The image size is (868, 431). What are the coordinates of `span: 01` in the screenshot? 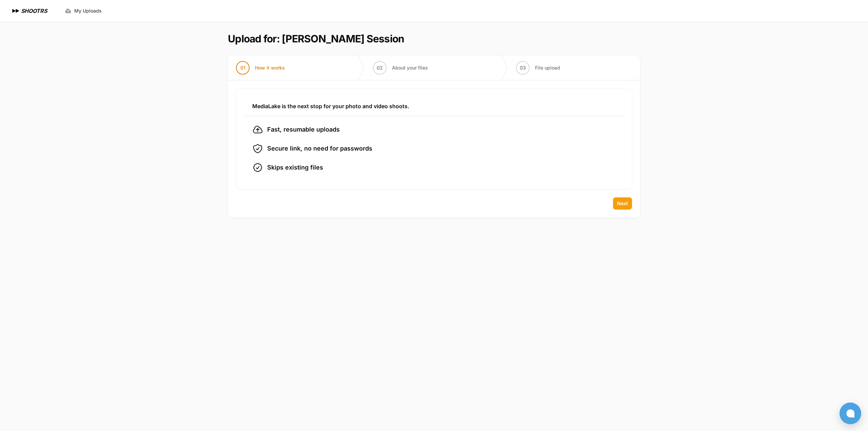 It's located at (243, 68).